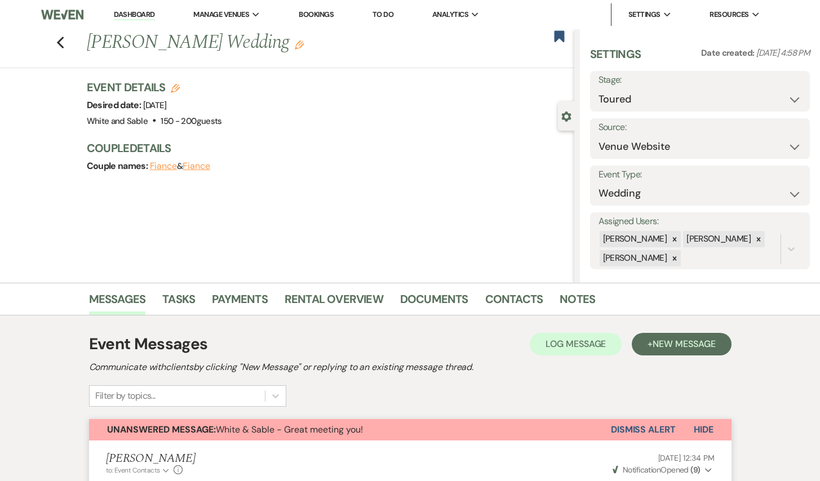 The height and width of the screenshot is (481, 820). I want to click on button: +New Message, so click(681, 344).